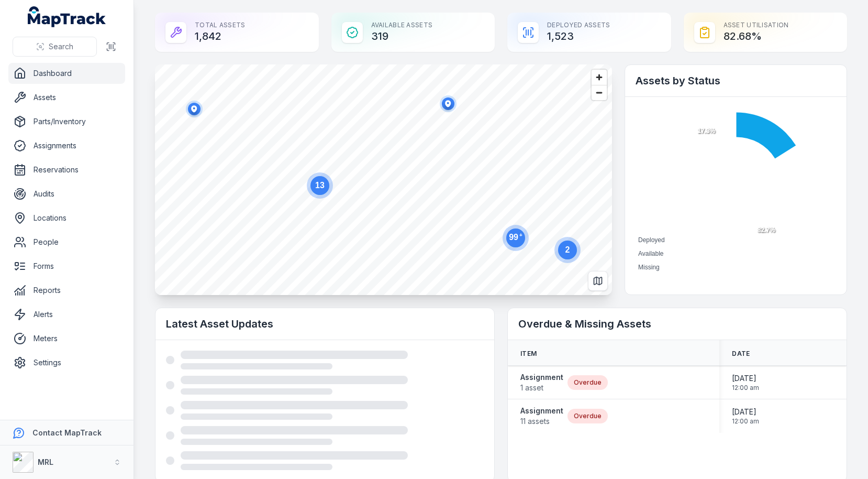 Image resolution: width=868 pixels, height=479 pixels. I want to click on button: Switch to Map View, so click(598, 281).